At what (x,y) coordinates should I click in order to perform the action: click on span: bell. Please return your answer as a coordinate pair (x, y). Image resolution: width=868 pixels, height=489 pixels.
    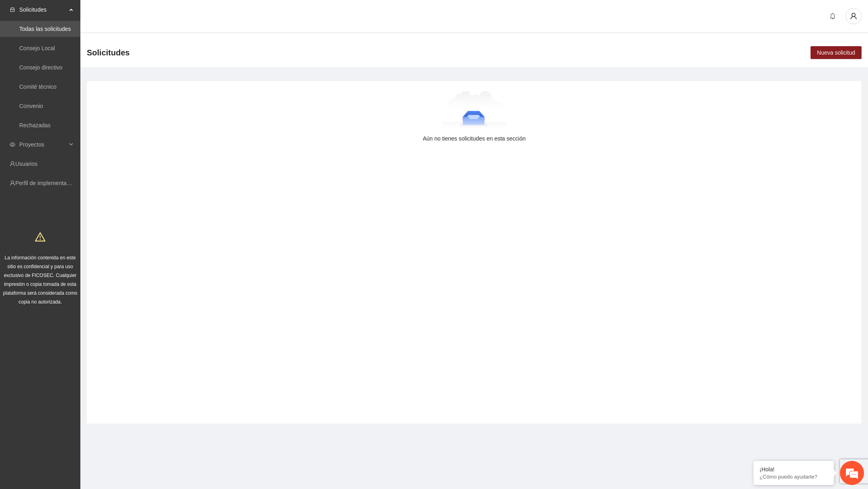
    Looking at the image, I should click on (833, 16).